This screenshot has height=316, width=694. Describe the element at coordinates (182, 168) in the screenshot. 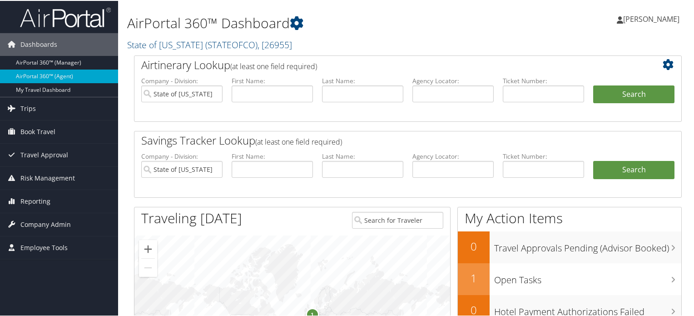

I see `input: search accounts` at that location.